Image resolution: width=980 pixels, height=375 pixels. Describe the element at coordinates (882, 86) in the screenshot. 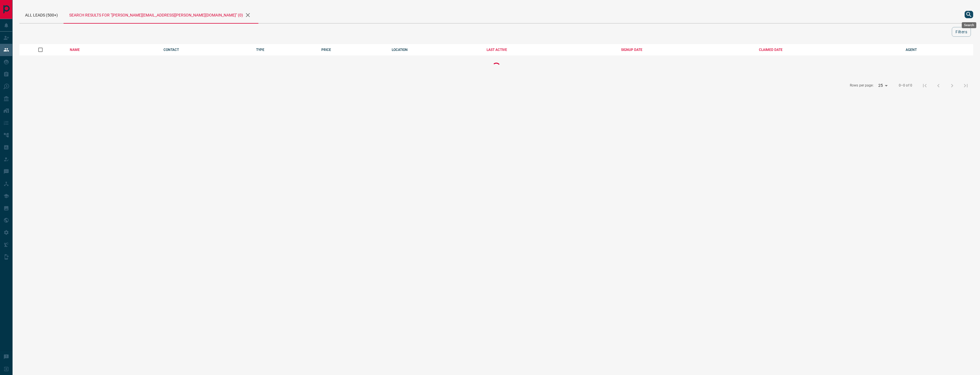

I see `div: 25` at that location.